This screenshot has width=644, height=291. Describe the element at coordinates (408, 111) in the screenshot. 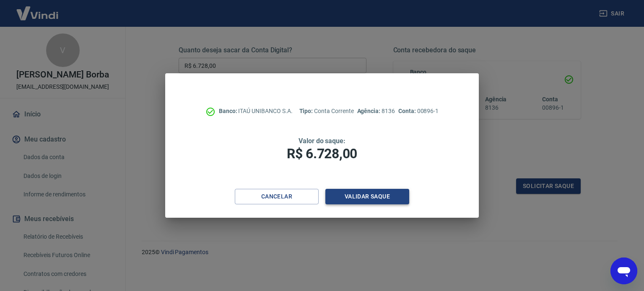

I see `span: Conta:` at that location.